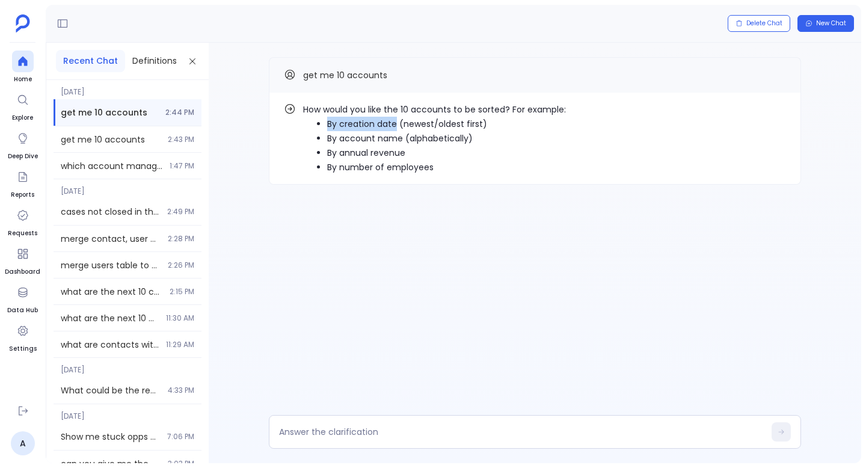 This screenshot has width=866, height=468. I want to click on span: which account managers converted the most leads this quarter and how does their performance compare, so click(111, 166).